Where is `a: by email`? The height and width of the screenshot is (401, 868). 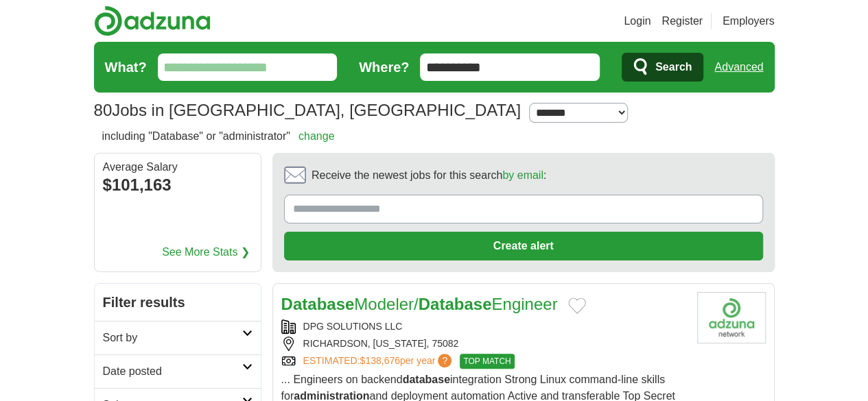 a: by email is located at coordinates (523, 175).